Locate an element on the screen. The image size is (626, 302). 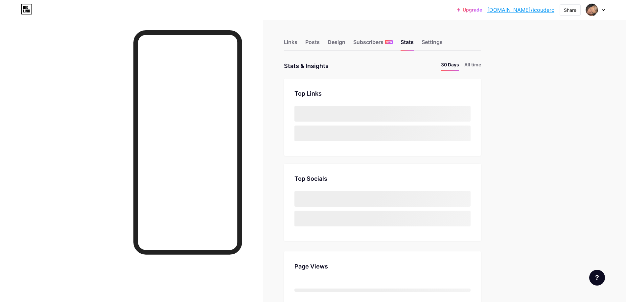
div: Page Views is located at coordinates (383, 266).